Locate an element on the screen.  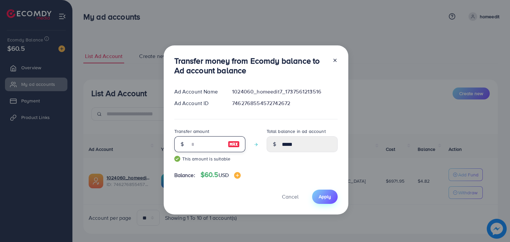
label: Transfer amount is located at coordinates (191, 131).